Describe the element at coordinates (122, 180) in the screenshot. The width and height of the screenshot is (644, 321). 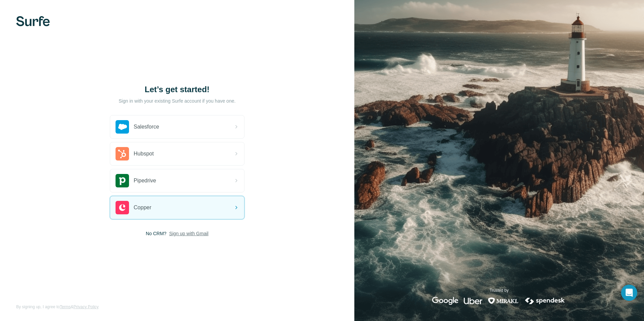
I see `img: pipedrive's logo` at that location.